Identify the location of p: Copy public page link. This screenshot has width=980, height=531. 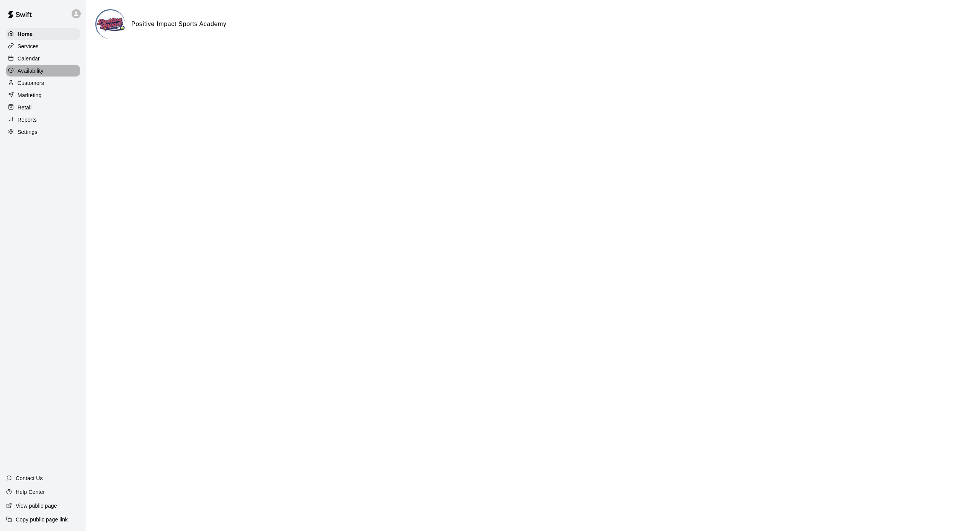
(41, 519).